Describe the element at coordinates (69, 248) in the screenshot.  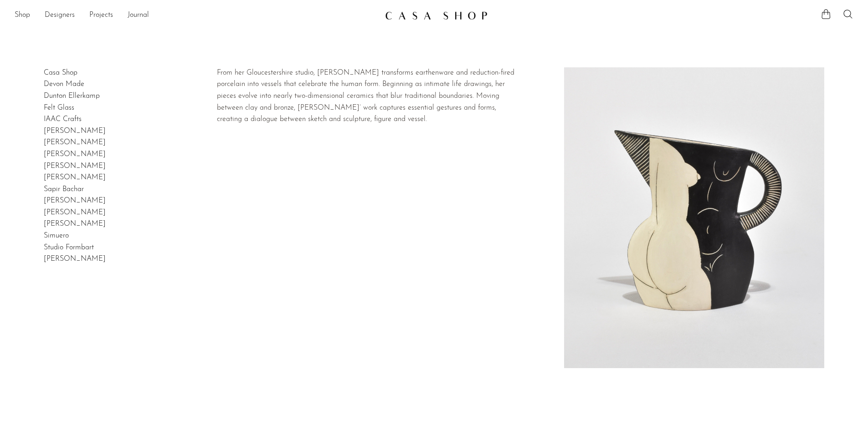
I see `a: Studio Formbart` at that location.